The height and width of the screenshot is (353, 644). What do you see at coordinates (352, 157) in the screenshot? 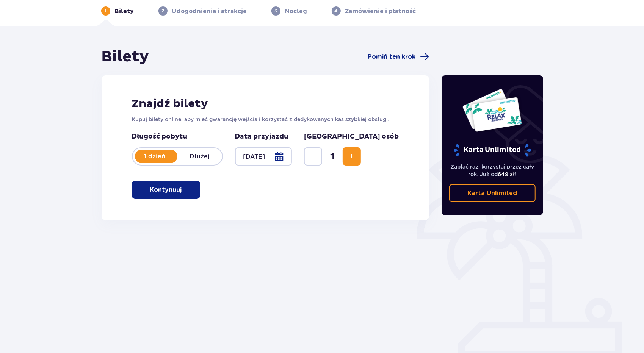
I see `button: Zwiększ` at bounding box center [352, 157].